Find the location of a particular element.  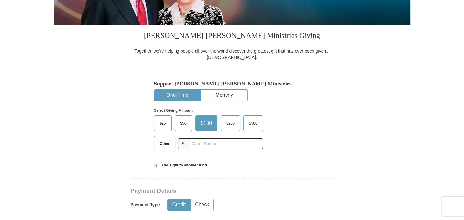

strong: Select Giving Amount is located at coordinates (174, 110).